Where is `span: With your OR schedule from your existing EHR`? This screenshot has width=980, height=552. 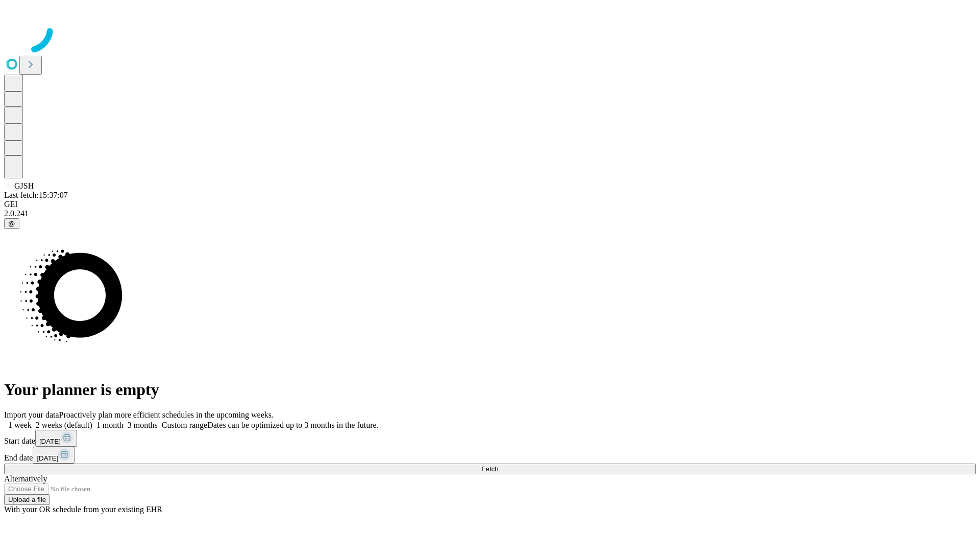 span: With your OR schedule from your existing EHR is located at coordinates (83, 509).